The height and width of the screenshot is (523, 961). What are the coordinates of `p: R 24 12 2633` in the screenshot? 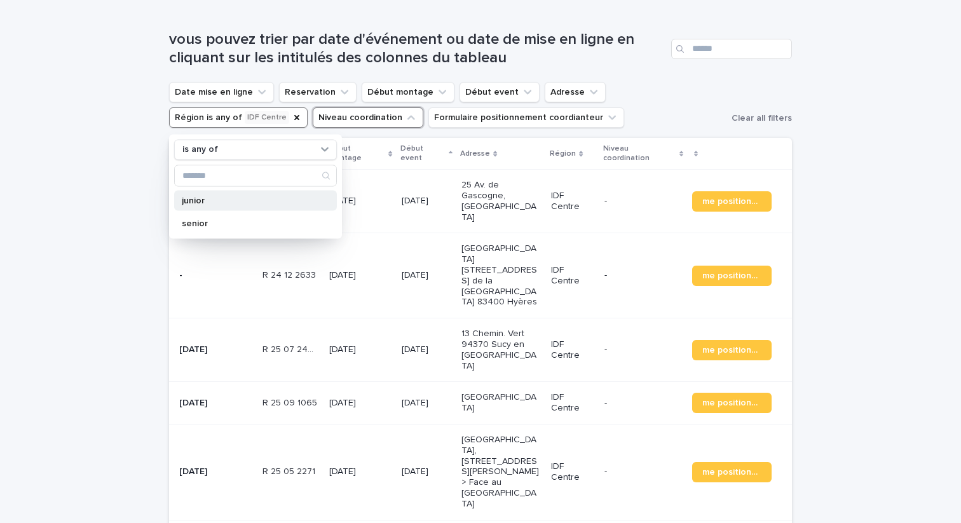 It's located at (290, 274).